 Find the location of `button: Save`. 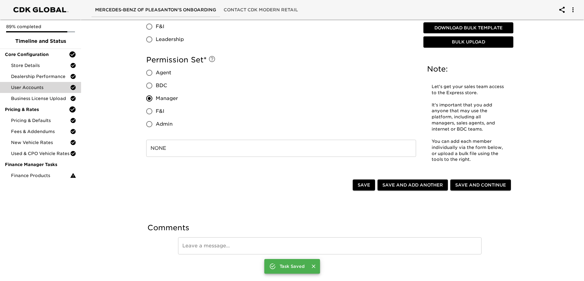

button: Save is located at coordinates (364, 185).